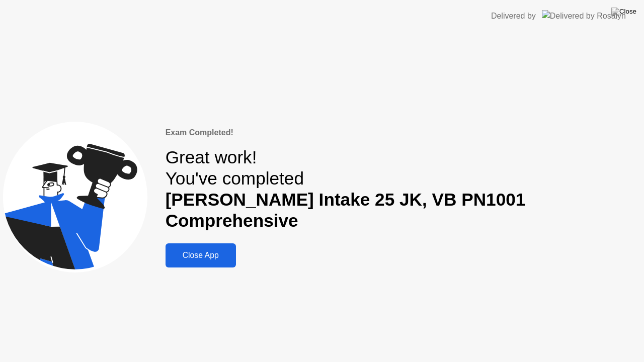  Describe the element at coordinates (201, 255) in the screenshot. I see `button: Close App` at that location.